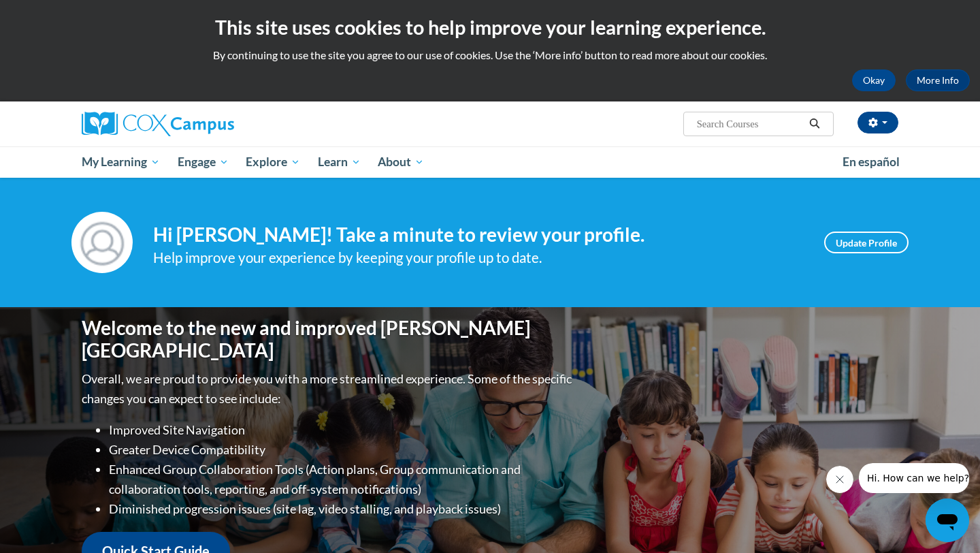  What do you see at coordinates (59, 15) in the screenshot?
I see `span: Hi. How can we help?` at bounding box center [59, 15].